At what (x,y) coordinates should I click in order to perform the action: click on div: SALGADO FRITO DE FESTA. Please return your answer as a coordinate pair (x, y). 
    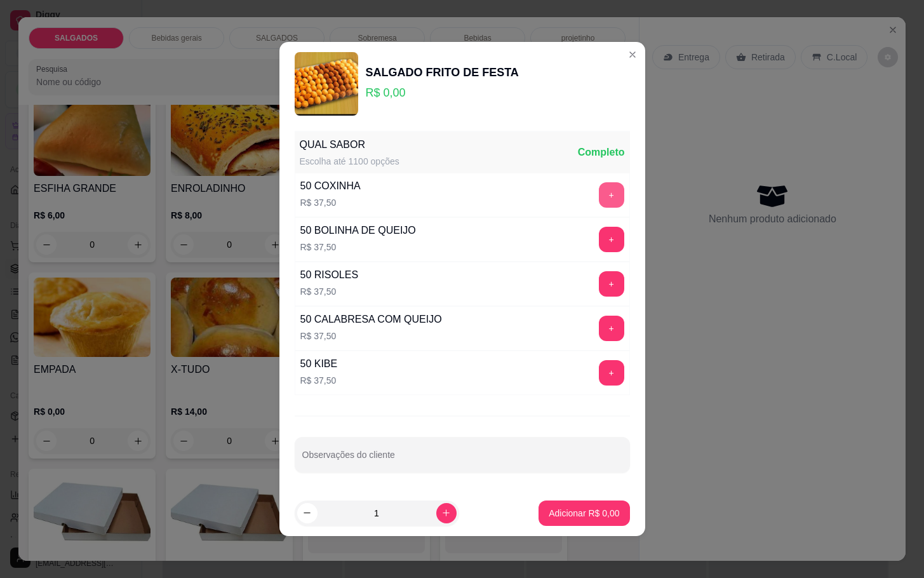
    Looking at the image, I should click on (442, 73).